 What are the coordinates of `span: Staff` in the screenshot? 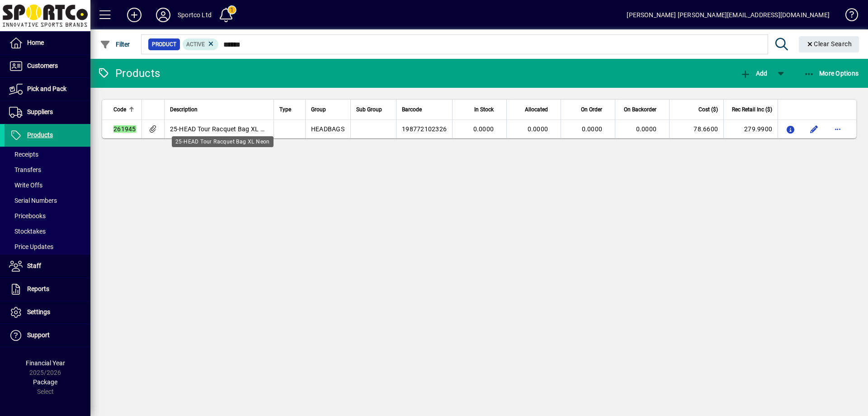 It's located at (34, 266).